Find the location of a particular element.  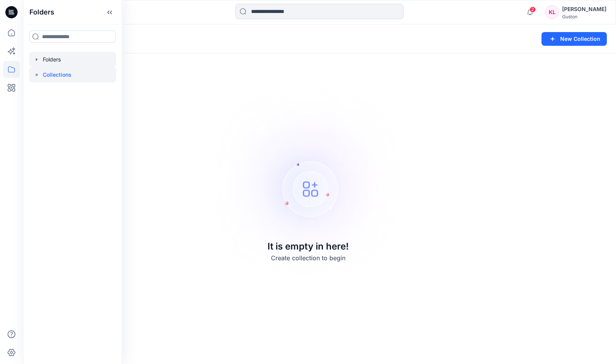

button: New Collection is located at coordinates (574, 39).